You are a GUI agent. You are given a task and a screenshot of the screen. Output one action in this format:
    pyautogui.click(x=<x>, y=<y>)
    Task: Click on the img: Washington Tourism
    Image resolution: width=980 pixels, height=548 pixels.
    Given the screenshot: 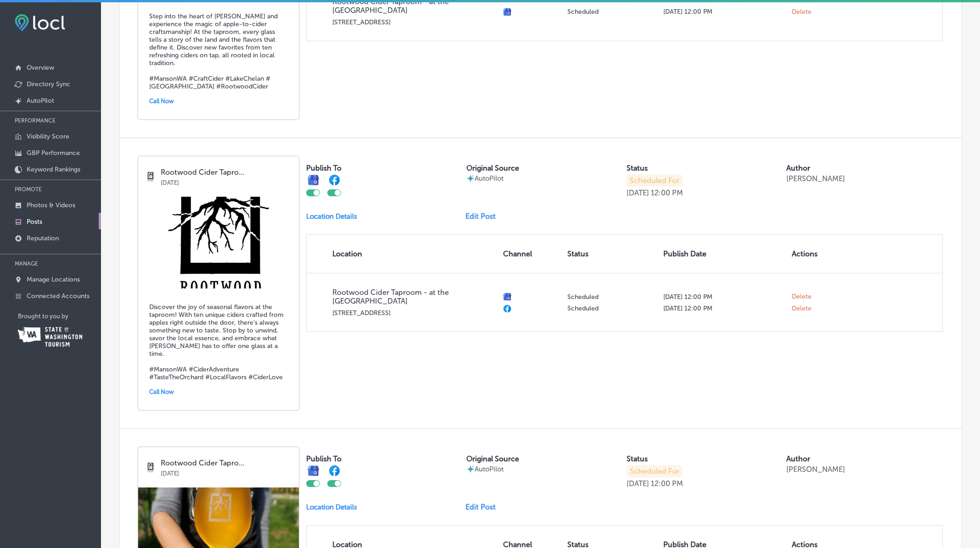 What is the action you would take?
    pyautogui.click(x=50, y=336)
    